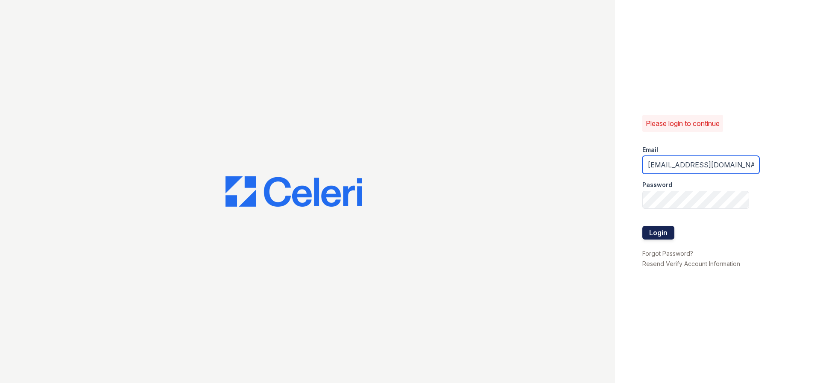 The width and height of the screenshot is (820, 383). What do you see at coordinates (691, 264) in the screenshot?
I see `a: Resend Verify Account Information` at bounding box center [691, 264].